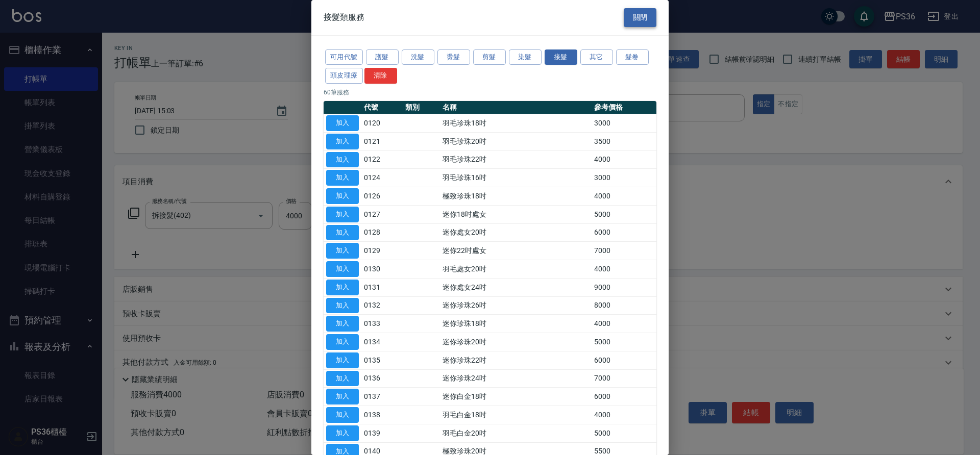 The image size is (980, 455). I want to click on button: 燙髮, so click(454, 57).